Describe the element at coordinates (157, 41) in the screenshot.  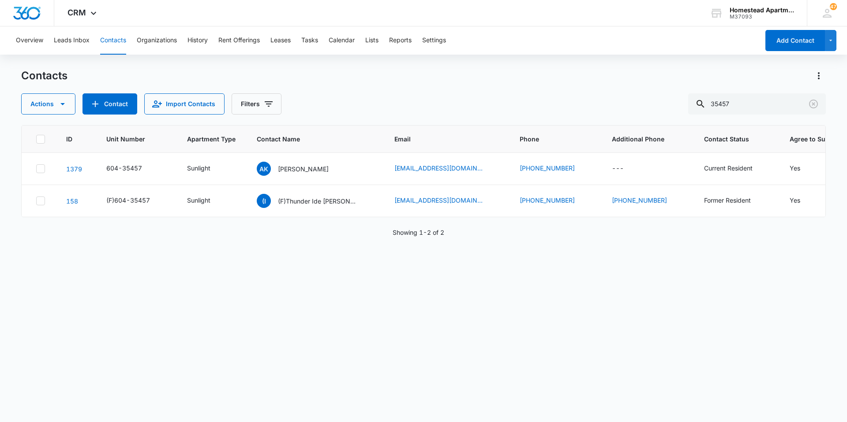
I see `button: Organizations` at that location.